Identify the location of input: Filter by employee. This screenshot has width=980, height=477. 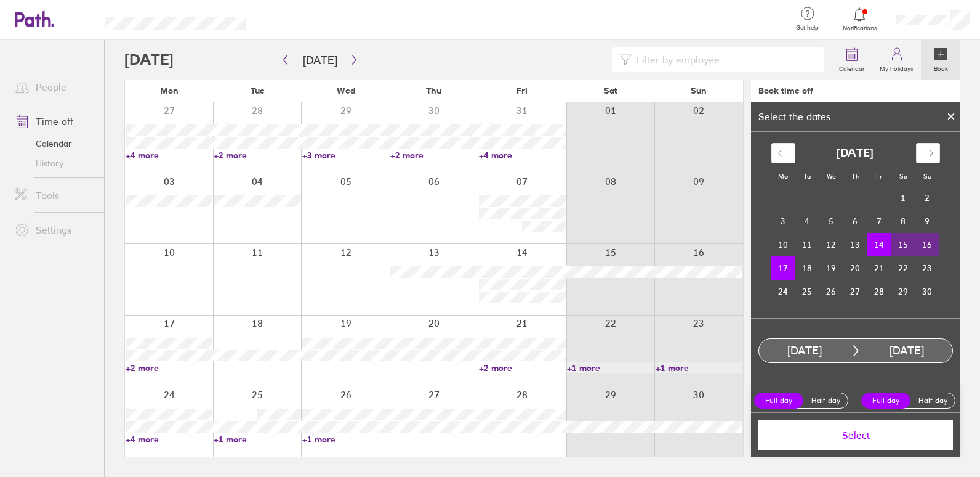
(724, 59).